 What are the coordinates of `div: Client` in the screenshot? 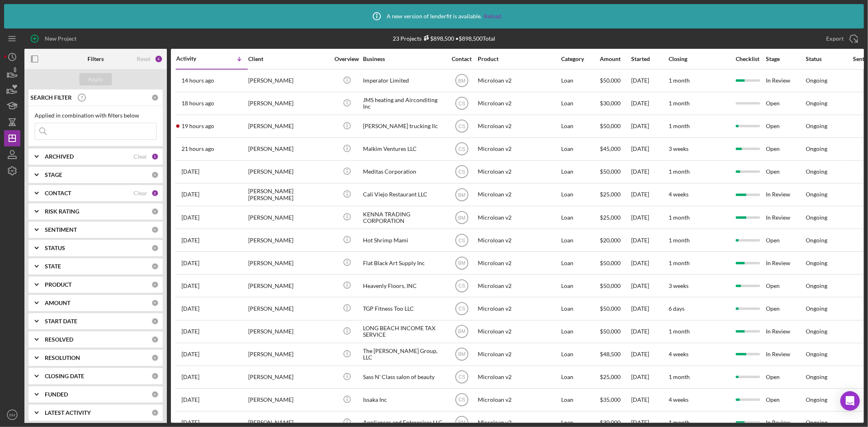 It's located at (289, 59).